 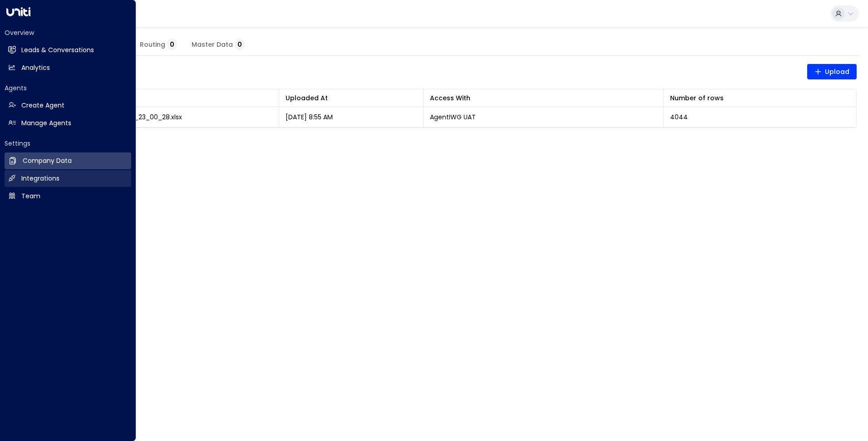 I want to click on a: Manage Agents, so click(x=67, y=123).